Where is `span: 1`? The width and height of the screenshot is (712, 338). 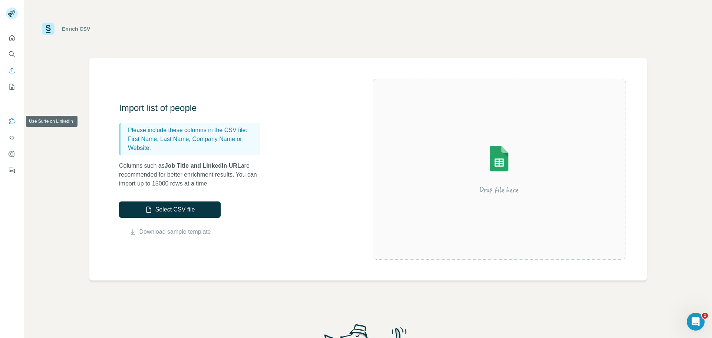 span: 1 is located at coordinates (705, 316).